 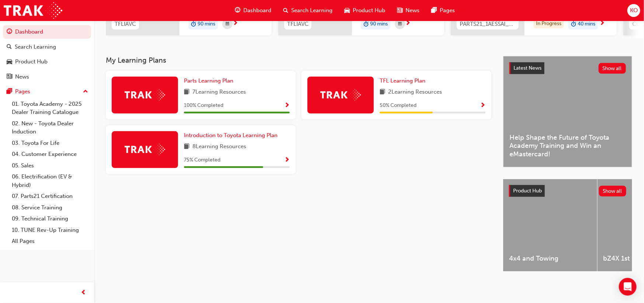 I want to click on span: 50 % Completed, so click(x=398, y=106).